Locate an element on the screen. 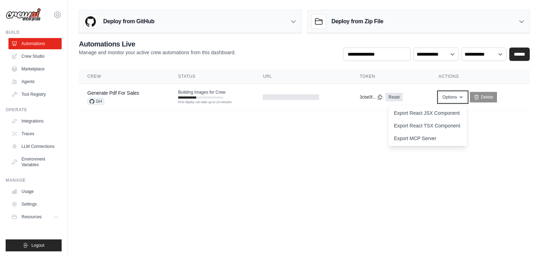 Image resolution: width=541 pixels, height=257 pixels. div: First deploy can take up to 10 minutes is located at coordinates (201, 103).